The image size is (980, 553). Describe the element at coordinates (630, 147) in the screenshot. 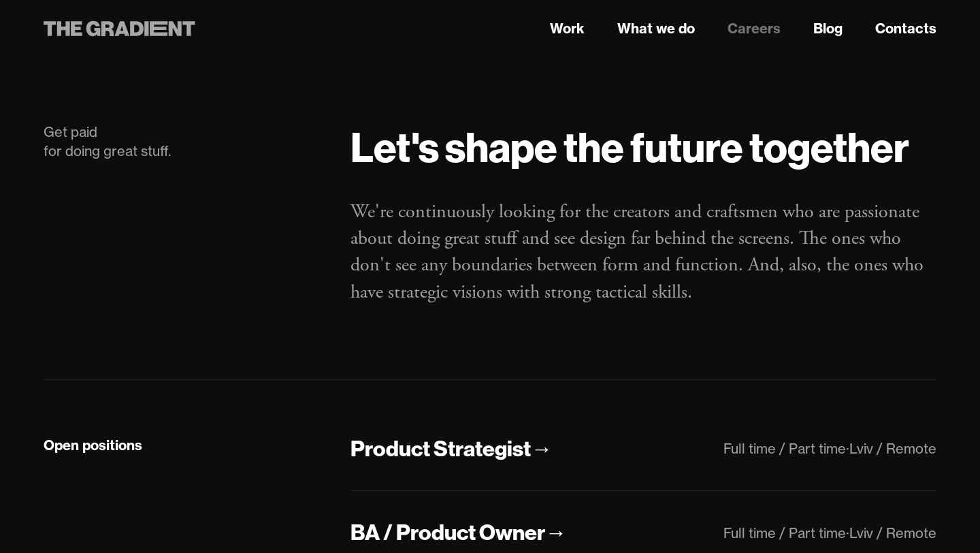

I see `strong: Let's shape the future together` at that location.